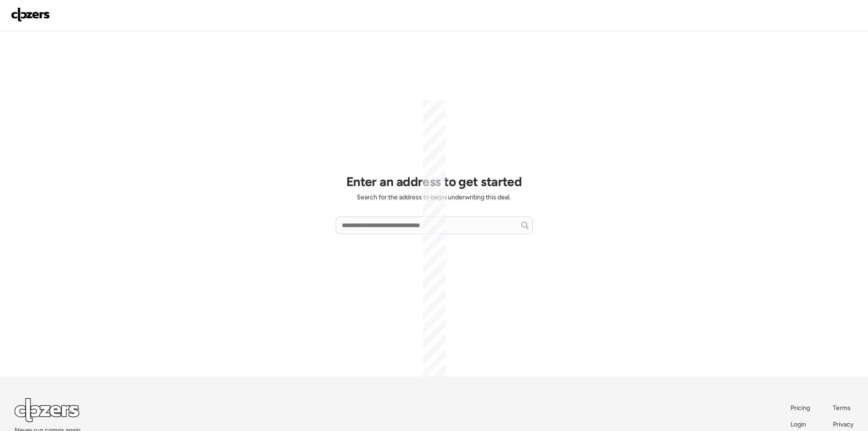 This screenshot has height=431, width=868. I want to click on a: Pricing, so click(801, 408).